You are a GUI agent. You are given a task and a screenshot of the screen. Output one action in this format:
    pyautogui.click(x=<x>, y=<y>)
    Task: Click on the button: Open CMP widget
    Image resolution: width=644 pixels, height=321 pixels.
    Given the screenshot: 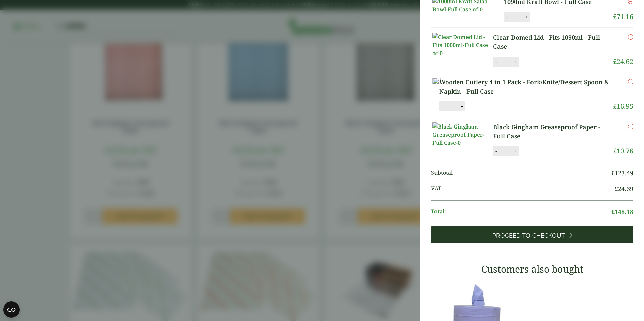 What is the action you would take?
    pyautogui.click(x=12, y=309)
    